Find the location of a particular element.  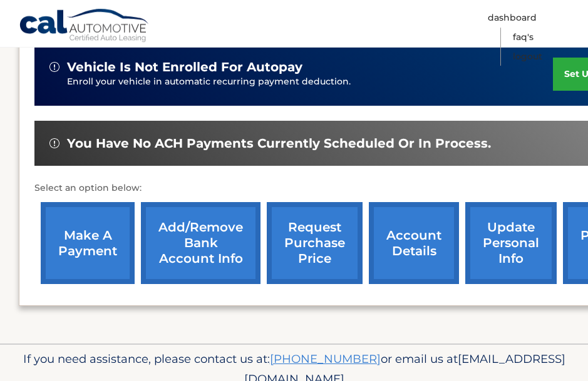

p: Enroll your vehicle in automatic recurring payment deduction. is located at coordinates (310, 82).